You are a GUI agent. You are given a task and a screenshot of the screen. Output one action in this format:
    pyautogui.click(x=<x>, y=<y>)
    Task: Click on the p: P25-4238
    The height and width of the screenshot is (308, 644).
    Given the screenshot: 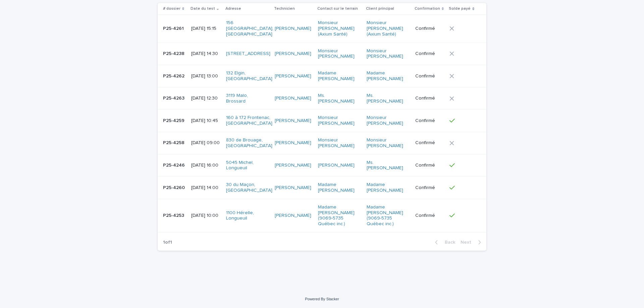 What is the action you would take?
    pyautogui.click(x=175, y=53)
    